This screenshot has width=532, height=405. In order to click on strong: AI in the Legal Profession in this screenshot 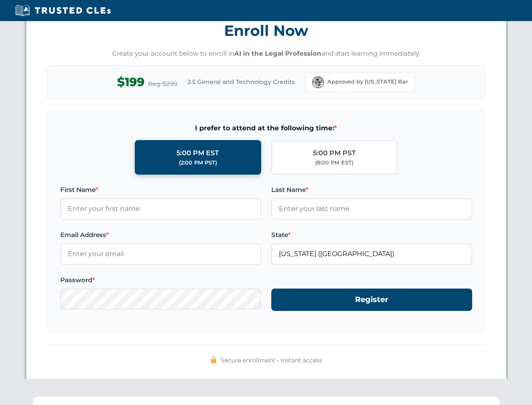, I will do `click(278, 53)`.